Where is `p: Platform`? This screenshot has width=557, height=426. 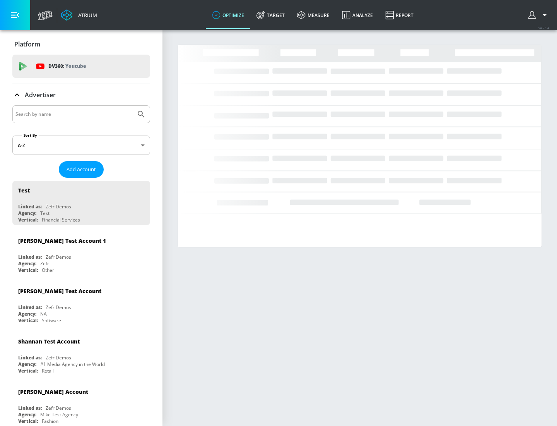
p: Platform is located at coordinates (27, 44).